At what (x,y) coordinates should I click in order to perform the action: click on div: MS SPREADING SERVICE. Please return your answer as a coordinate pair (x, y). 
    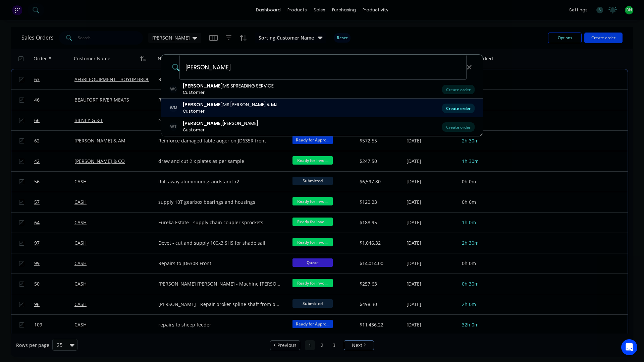
    Looking at the image, I should click on (228, 86).